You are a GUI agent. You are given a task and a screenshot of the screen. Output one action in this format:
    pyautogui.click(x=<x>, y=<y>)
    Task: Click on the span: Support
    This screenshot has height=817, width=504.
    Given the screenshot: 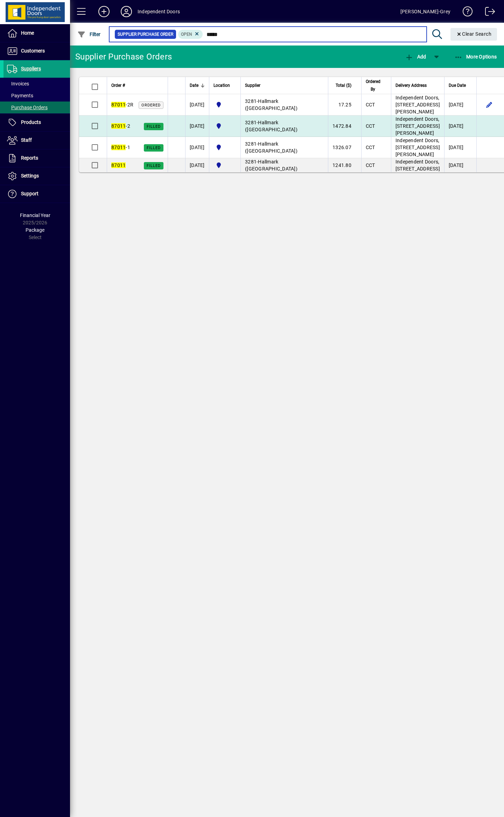 What is the action you would take?
    pyautogui.click(x=30, y=194)
    